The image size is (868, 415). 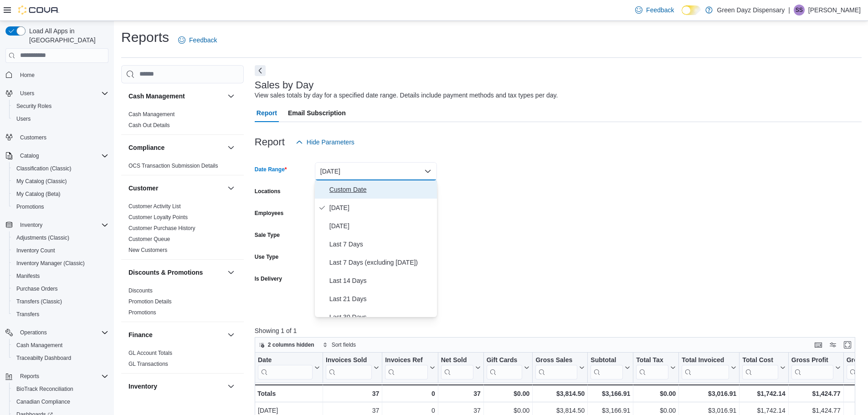 What do you see at coordinates (691, 10) in the screenshot?
I see `input: Dark Mode` at bounding box center [691, 10].